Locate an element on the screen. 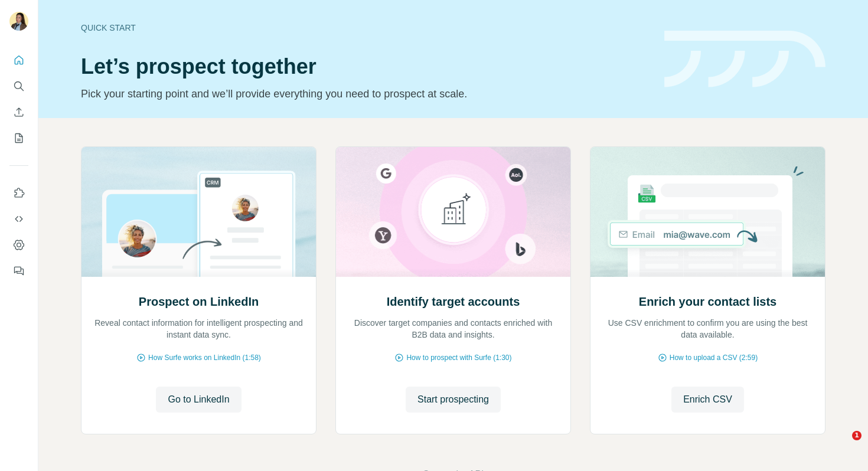 This screenshot has width=868, height=471. button: Quick start is located at coordinates (19, 61).